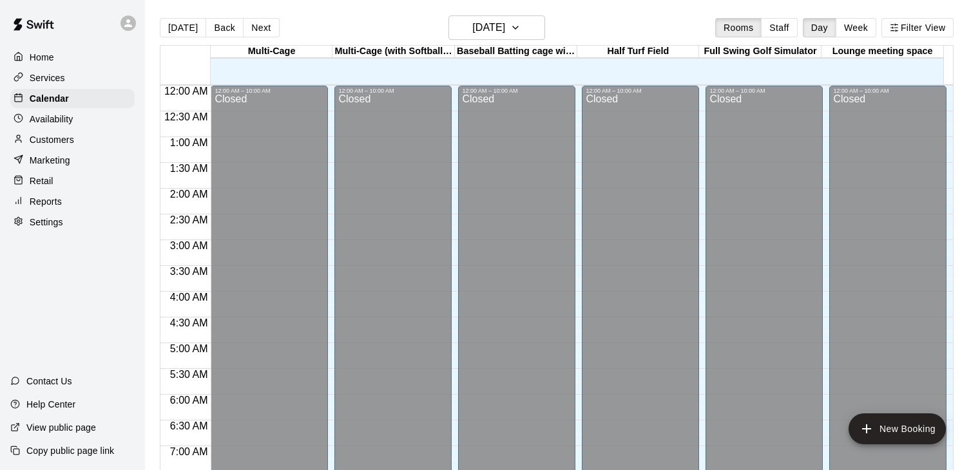 The width and height of the screenshot is (980, 470). What do you see at coordinates (61, 428) in the screenshot?
I see `p: View public page` at bounding box center [61, 428].